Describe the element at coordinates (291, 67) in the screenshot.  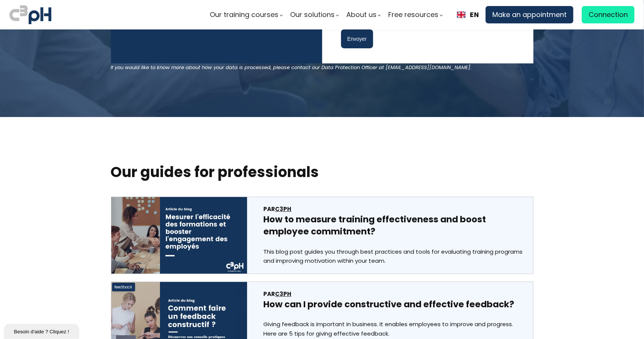
I see `em: If you would like to know more about how your data is processed, please contact our Data Protecti...` at that location.